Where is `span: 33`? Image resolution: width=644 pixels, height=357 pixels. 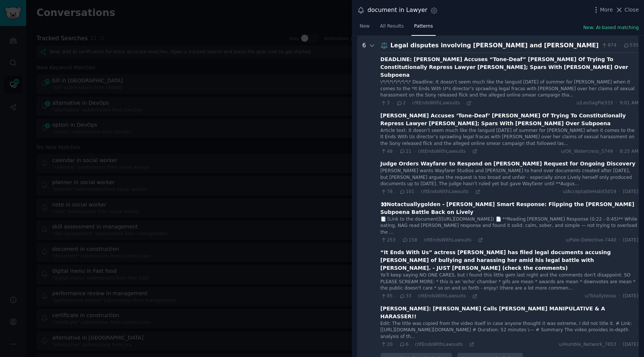
span: 33 is located at coordinates (405, 296).